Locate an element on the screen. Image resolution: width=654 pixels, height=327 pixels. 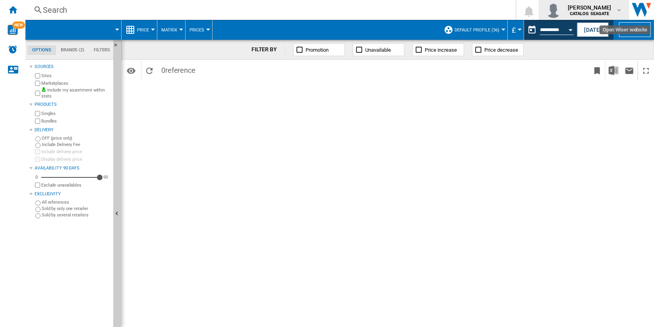
label: Bundles is located at coordinates (76, 121).